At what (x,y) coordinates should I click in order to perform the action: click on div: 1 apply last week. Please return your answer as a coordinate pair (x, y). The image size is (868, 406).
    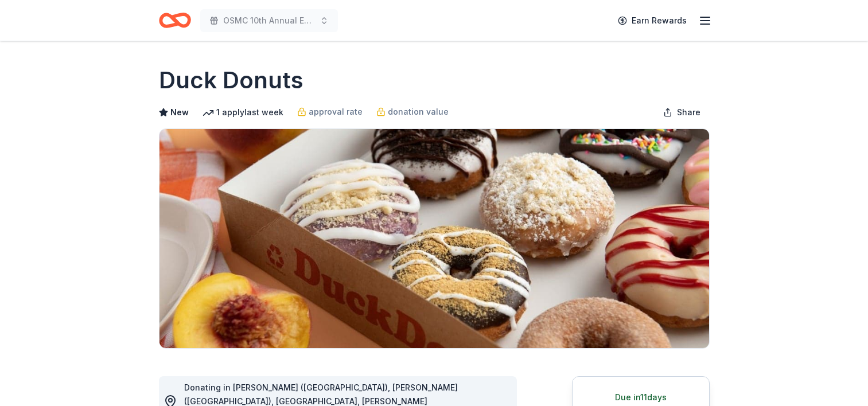
    Looking at the image, I should click on (243, 112).